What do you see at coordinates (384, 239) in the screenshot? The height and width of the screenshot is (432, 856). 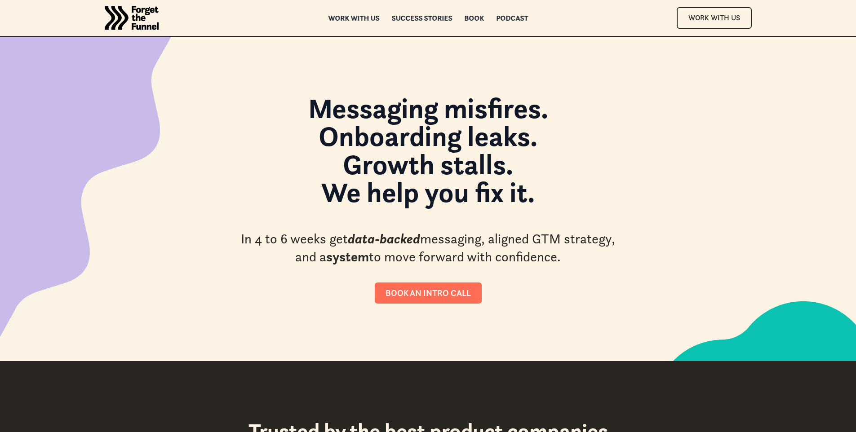 I see `em: data-backed` at bounding box center [384, 239].